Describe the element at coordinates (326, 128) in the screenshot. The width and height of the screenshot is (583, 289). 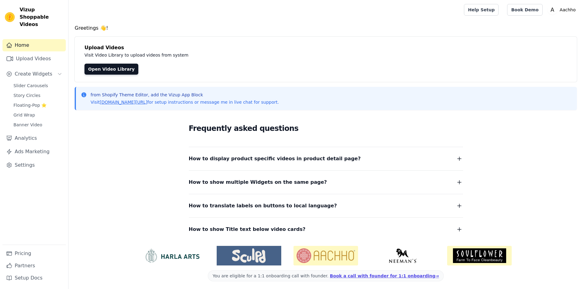
I see `h2: Frequently asked questions` at that location.